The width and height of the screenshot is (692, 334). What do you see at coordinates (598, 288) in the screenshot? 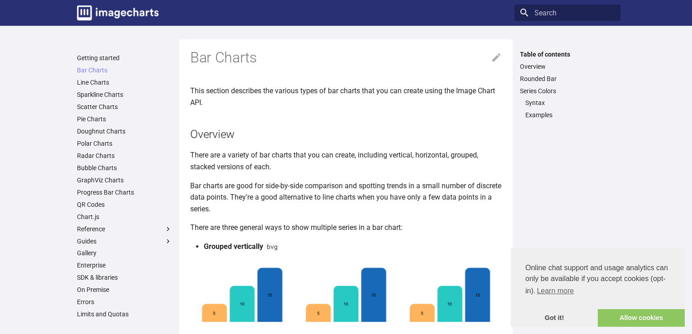
I see `div: cookieconsent` at bounding box center [598, 288].